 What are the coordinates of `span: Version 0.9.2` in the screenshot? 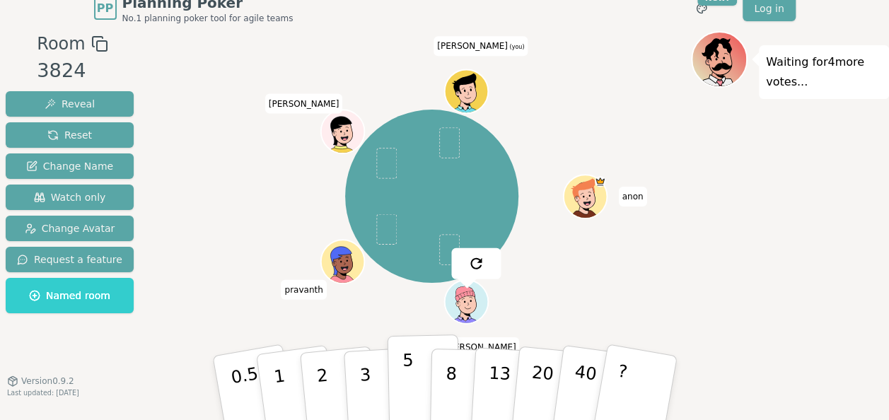 It's located at (47, 381).